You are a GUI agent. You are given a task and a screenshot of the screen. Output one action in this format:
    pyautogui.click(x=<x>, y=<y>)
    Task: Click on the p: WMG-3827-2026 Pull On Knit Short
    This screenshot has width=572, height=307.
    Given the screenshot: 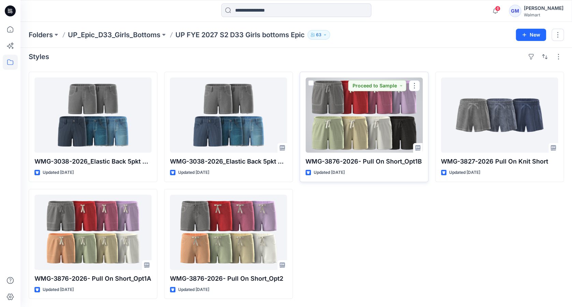 What is the action you would take?
    pyautogui.click(x=499, y=161)
    